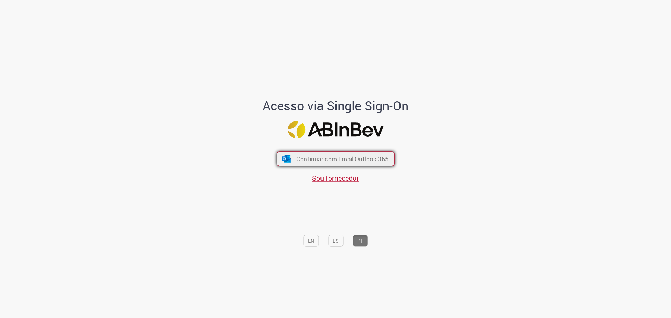  What do you see at coordinates (342, 159) in the screenshot?
I see `span: Continuar com Email Outlook 365` at bounding box center [342, 159].